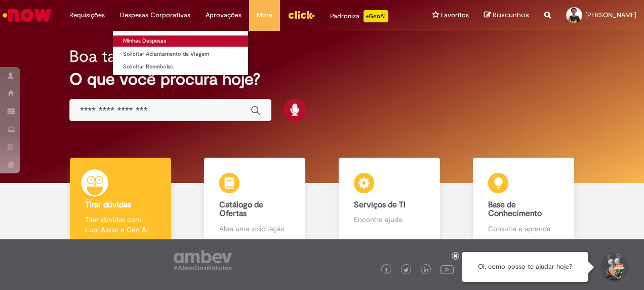  What do you see at coordinates (264, 15) in the screenshot?
I see `span: More` at bounding box center [264, 15].